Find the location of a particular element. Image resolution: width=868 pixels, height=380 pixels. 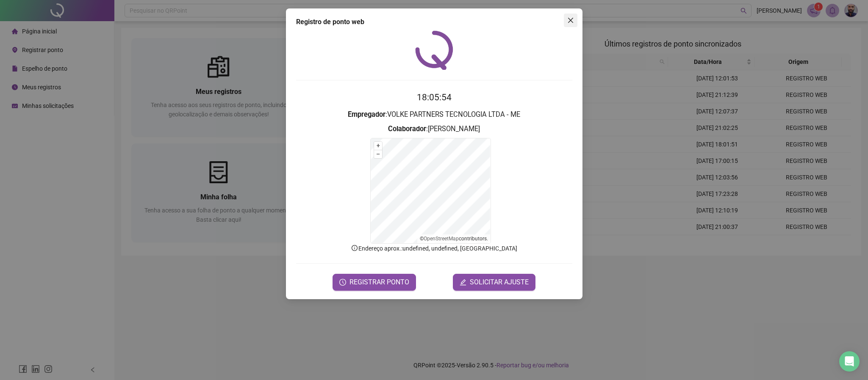

span: SOLICITAR AJUSTE is located at coordinates (499, 282).